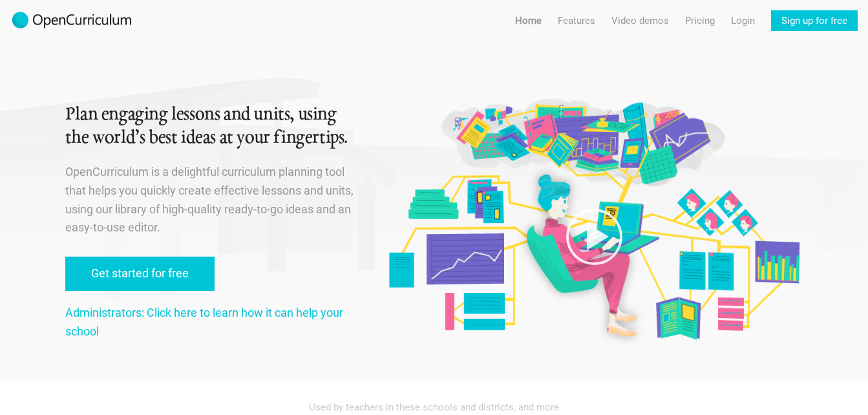  What do you see at coordinates (72, 21) in the screenshot?
I see `img: 2017-logo-m.png` at bounding box center [72, 21].